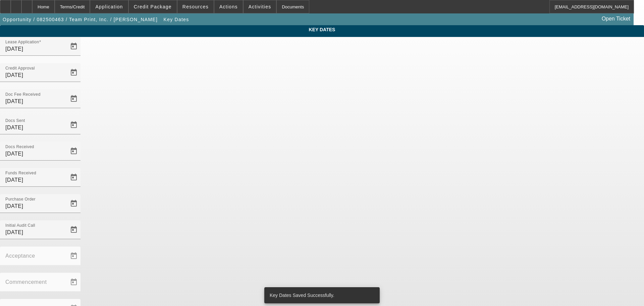  Describe the element at coordinates (109, 7) in the screenshot. I see `button: Application` at that location.